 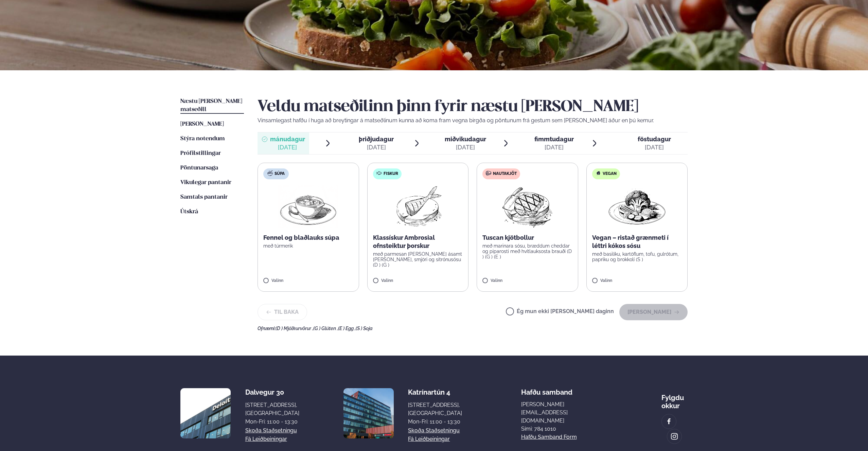 I want to click on span: Vegan, so click(x=609, y=174).